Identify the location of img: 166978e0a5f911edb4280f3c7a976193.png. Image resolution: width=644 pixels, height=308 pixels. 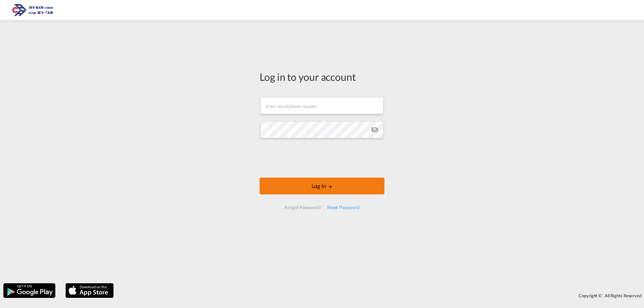
(32, 10).